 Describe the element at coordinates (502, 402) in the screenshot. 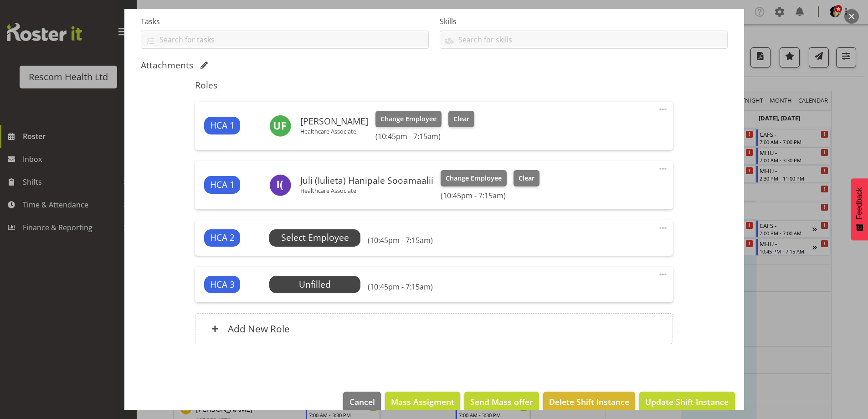

I see `button: Send Mass offer` at that location.